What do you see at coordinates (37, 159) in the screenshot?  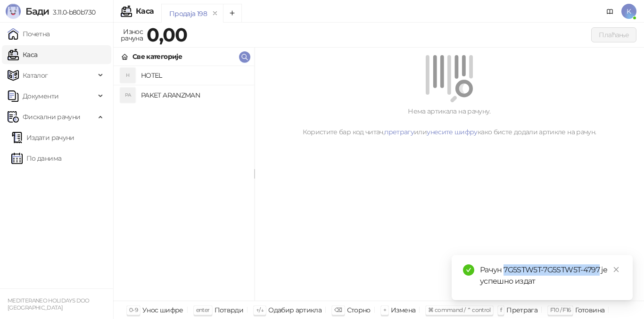 I see `a: По данима` at bounding box center [37, 159].